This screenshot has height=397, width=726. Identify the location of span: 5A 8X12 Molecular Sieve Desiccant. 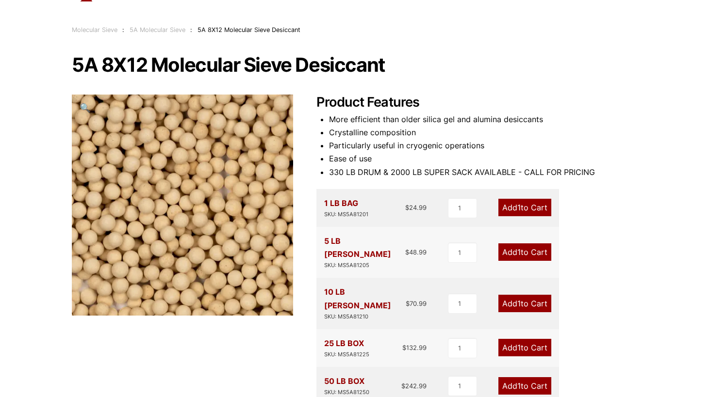
(249, 30).